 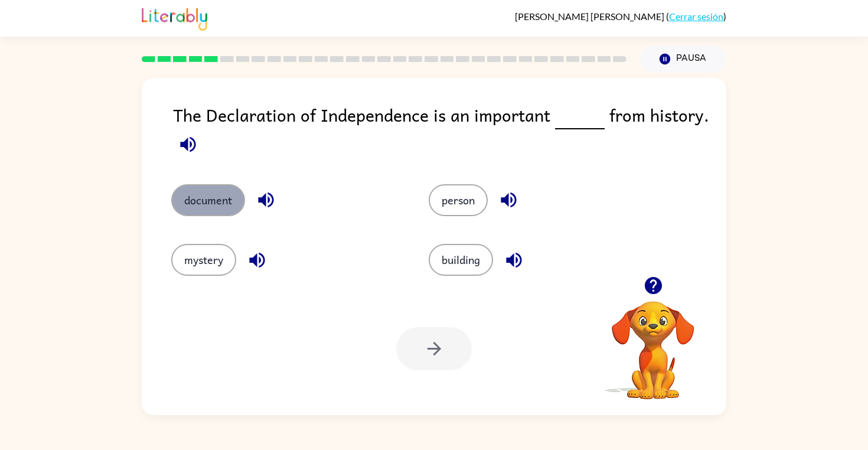 What do you see at coordinates (204, 260) in the screenshot?
I see `button: mystery` at bounding box center [204, 260].